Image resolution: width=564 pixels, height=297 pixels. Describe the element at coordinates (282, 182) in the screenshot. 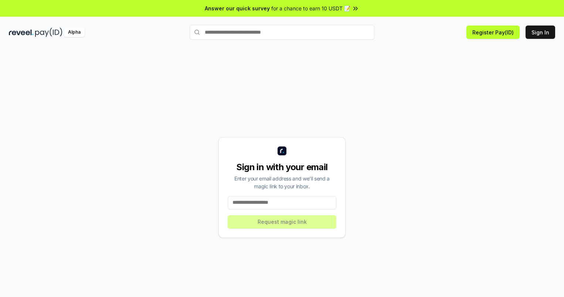

I see `div: Enter your email address and we’ll send a magic link to your inbox.` at that location.